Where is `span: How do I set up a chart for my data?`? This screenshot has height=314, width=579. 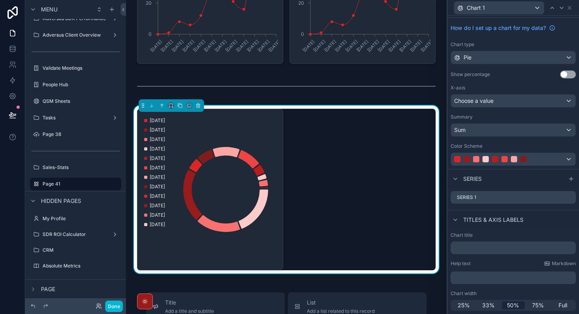
span: How do I set up a chart for my data? is located at coordinates (498, 28).